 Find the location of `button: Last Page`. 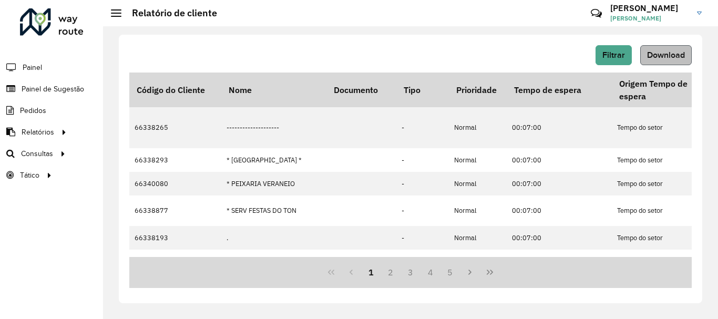

button: Last Page is located at coordinates (490, 272).